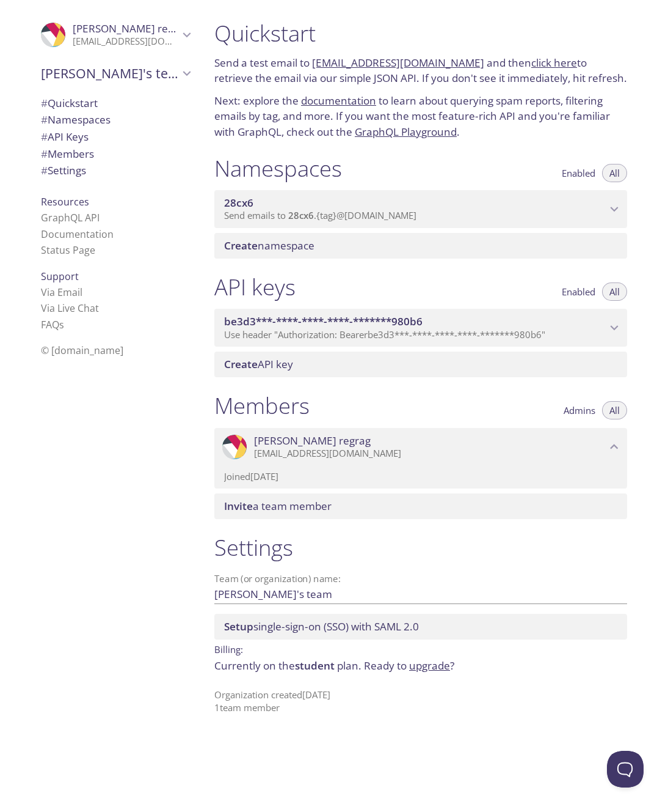 The image size is (668, 812). Describe the element at coordinates (115, 170) in the screenshot. I see `div: Team Settings` at that location.